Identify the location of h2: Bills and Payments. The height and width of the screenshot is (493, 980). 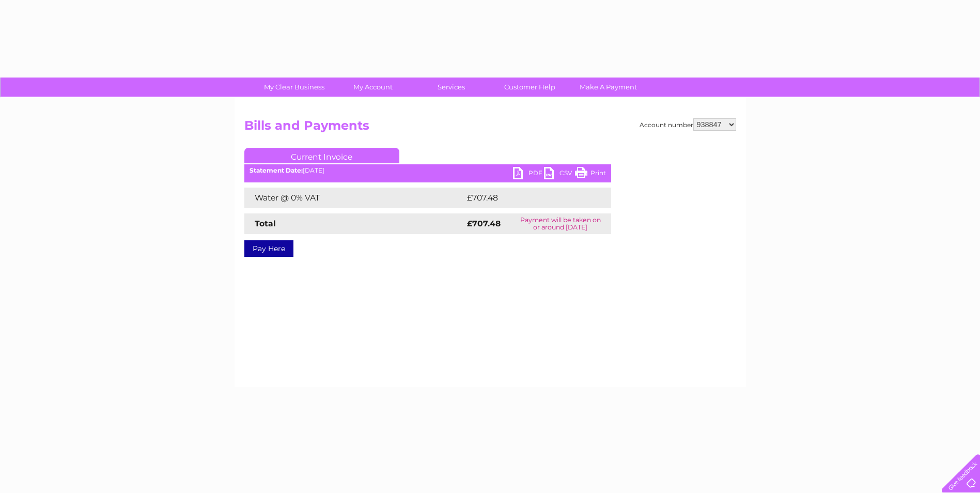
(490, 128).